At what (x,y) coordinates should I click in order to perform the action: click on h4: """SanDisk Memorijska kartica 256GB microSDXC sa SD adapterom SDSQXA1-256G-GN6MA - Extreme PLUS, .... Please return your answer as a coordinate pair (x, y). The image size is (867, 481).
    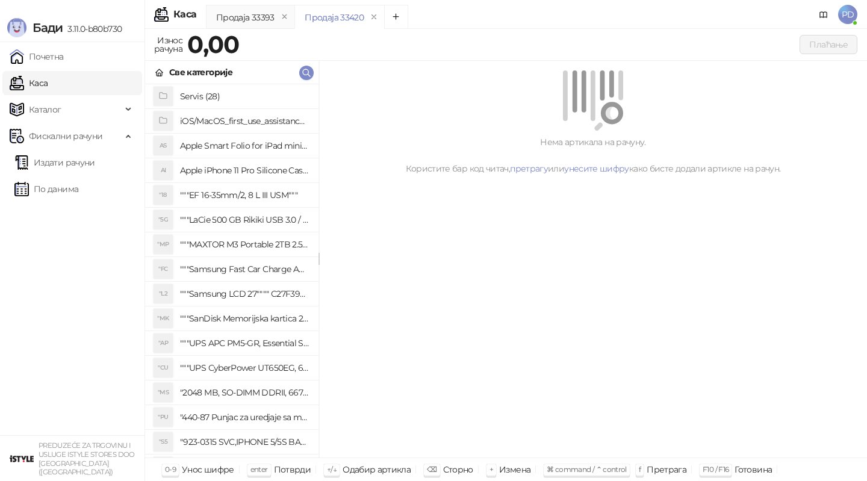
    Looking at the image, I should click on (244, 318).